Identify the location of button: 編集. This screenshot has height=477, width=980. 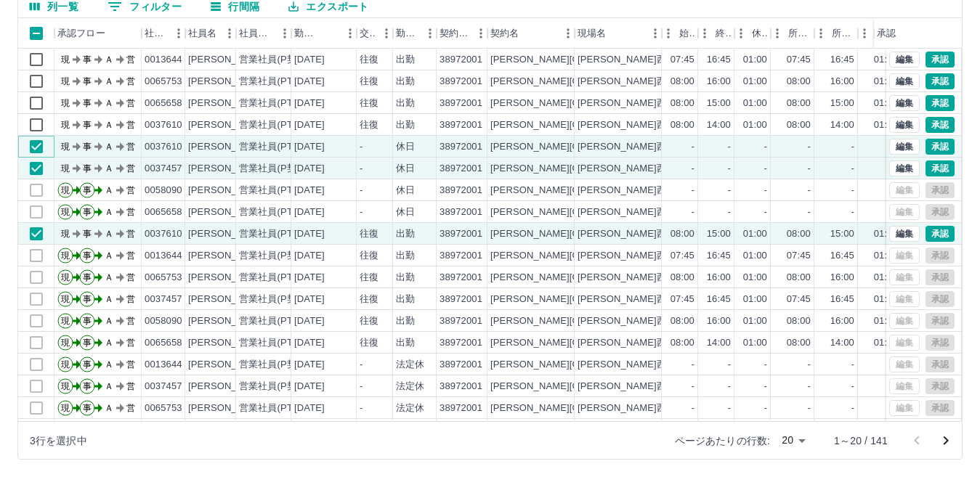
(904, 147).